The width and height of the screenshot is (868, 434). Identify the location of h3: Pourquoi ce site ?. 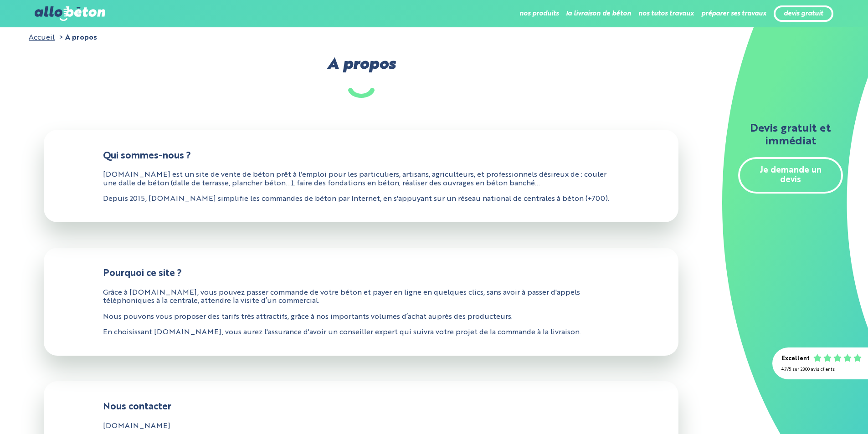
(362, 274).